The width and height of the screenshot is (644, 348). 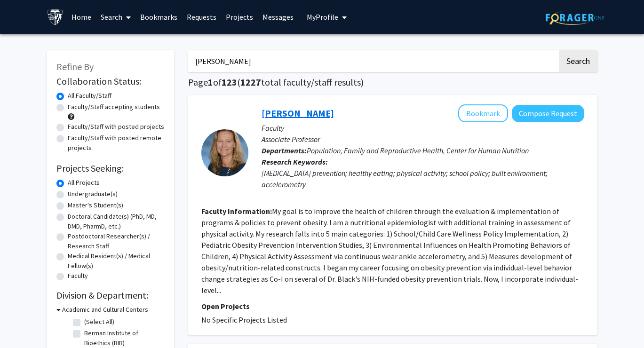 What do you see at coordinates (322, 17) in the screenshot?
I see `span: My Profile` at bounding box center [322, 17].